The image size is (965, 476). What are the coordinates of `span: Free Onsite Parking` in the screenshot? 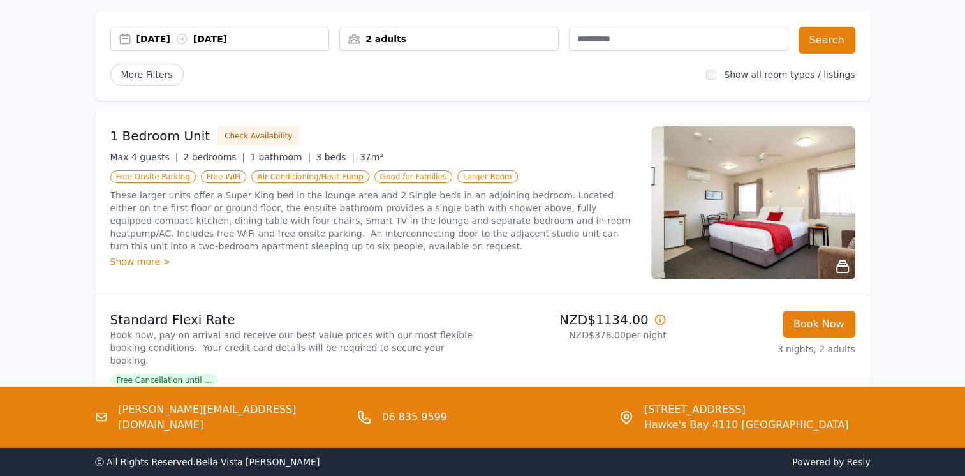 It's located at (153, 177).